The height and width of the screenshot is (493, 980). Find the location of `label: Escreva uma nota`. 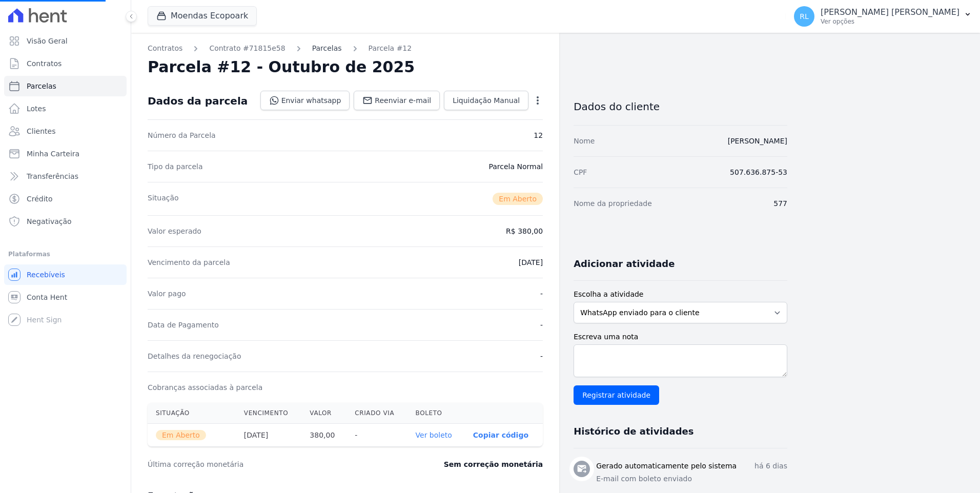

label: Escreva uma nota is located at coordinates (680, 337).